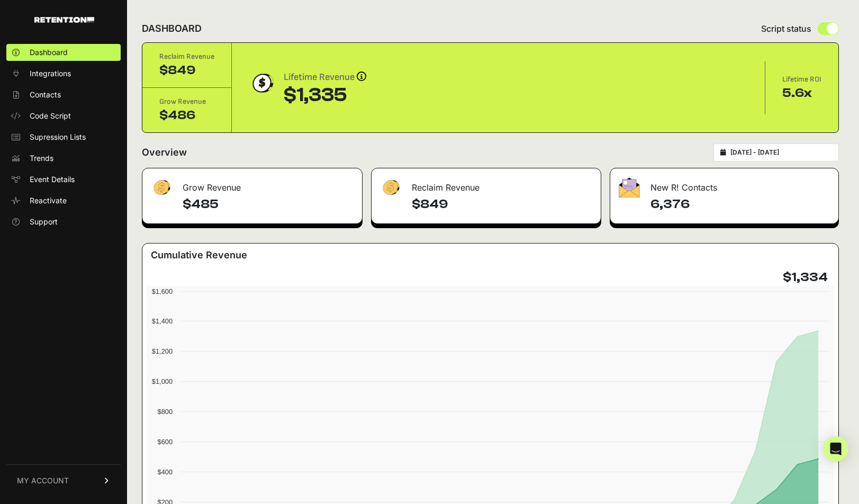 The width and height of the screenshot is (859, 504). I want to click on span: Trends, so click(42, 159).